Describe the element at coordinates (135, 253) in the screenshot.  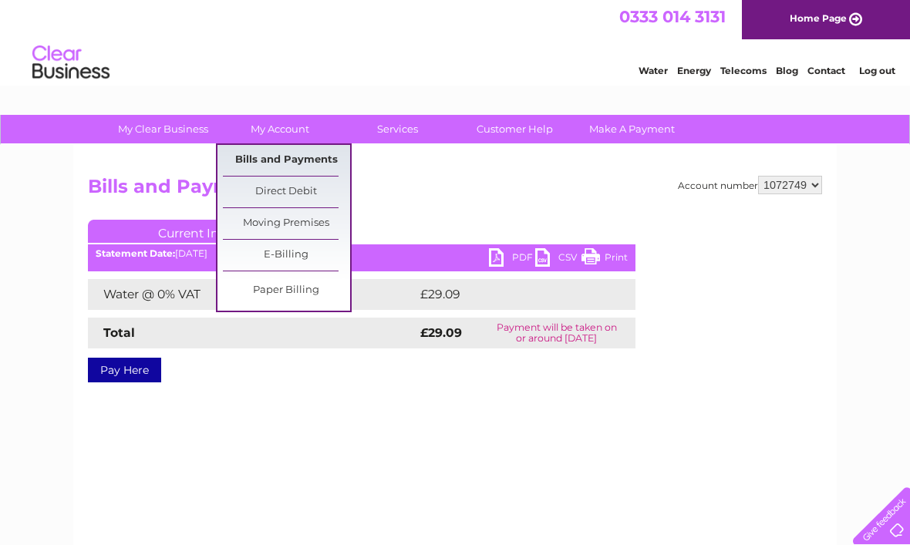
I see `b: Statement Date:` at that location.